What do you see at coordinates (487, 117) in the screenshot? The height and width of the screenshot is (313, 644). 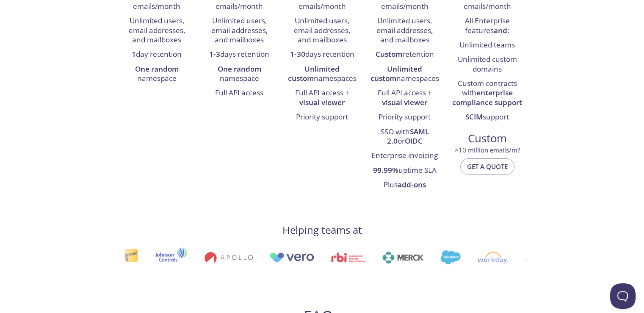 I see `li: support` at bounding box center [487, 117].